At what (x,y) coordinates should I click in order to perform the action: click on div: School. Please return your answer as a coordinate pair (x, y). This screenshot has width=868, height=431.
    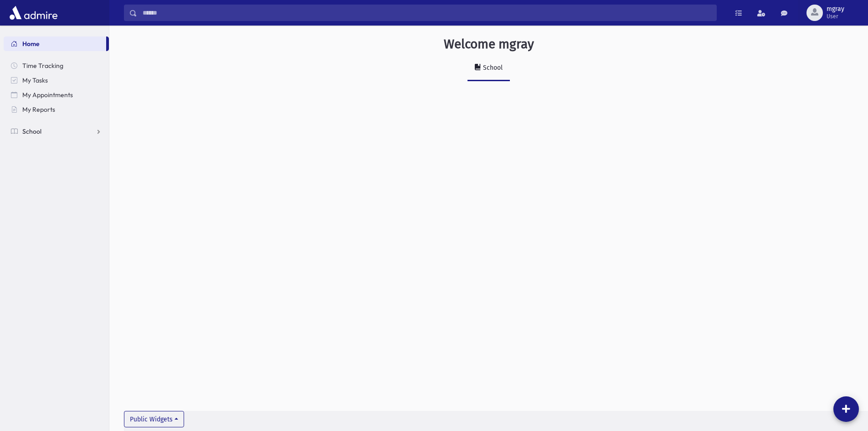
    Looking at the image, I should click on (491, 67).